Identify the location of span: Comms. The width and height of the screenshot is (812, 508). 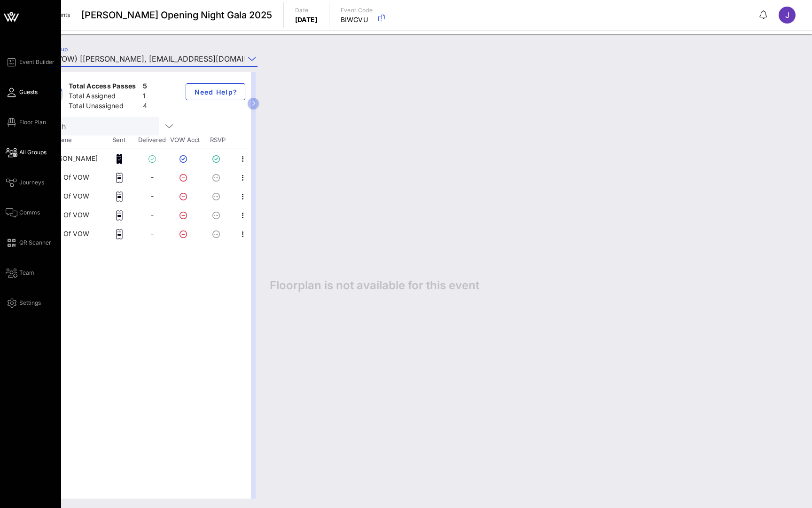
(30, 213).